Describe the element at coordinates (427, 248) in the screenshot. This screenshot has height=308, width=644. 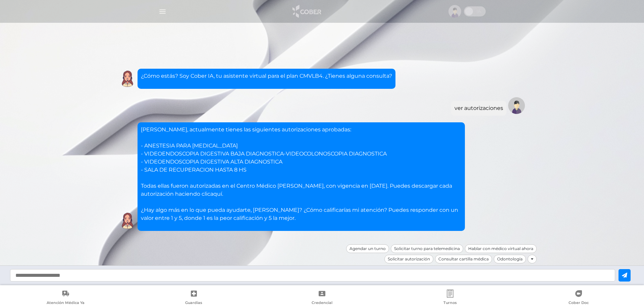
I see `div: Solicitar turno para telemedicina` at that location.